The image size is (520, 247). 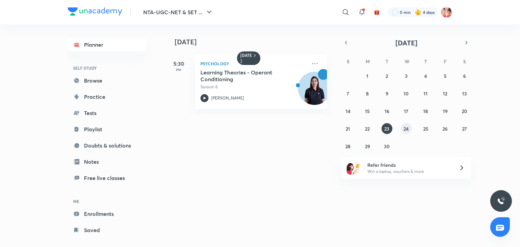 I want to click on abbr: September 22, 2025, so click(x=368, y=129).